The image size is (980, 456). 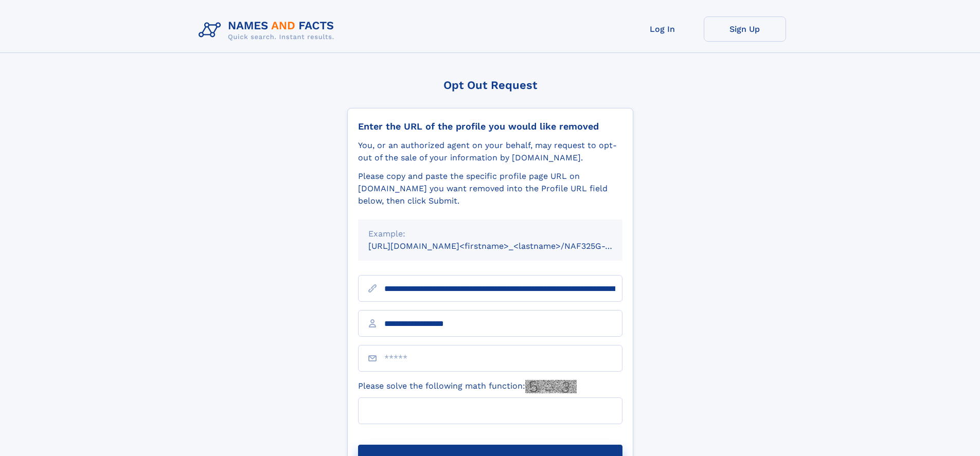 I want to click on label: Please solve the following math function:, so click(x=467, y=387).